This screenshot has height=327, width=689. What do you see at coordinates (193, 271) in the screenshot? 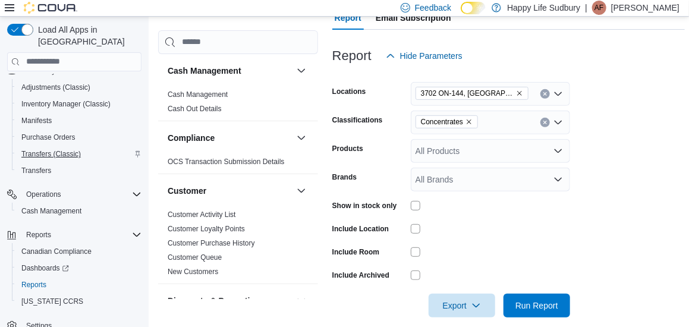
I see `span: New Customers` at bounding box center [193, 271].